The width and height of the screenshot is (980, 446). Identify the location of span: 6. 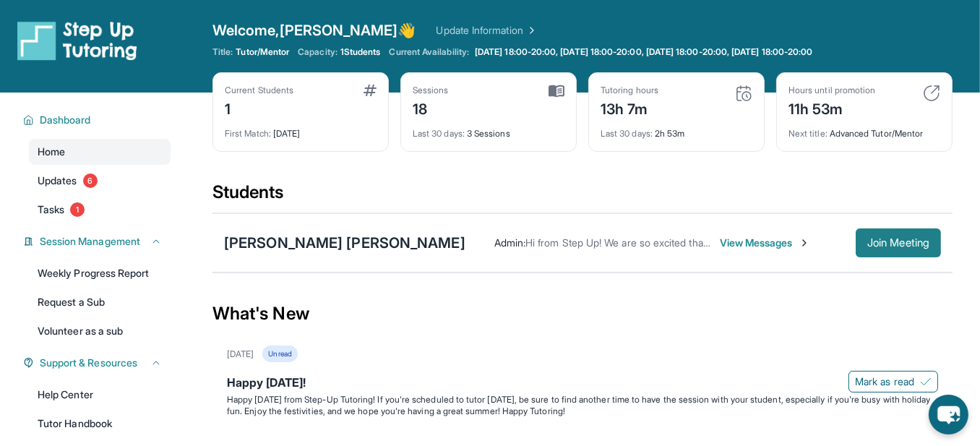
(90, 180).